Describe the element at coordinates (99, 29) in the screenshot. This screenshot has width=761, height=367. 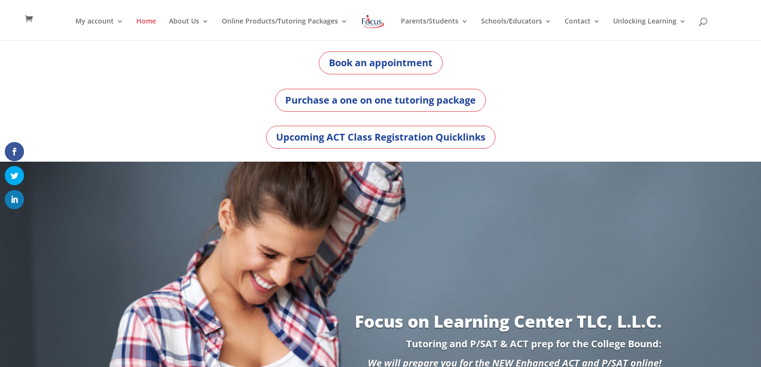
I see `a: My account` at that location.